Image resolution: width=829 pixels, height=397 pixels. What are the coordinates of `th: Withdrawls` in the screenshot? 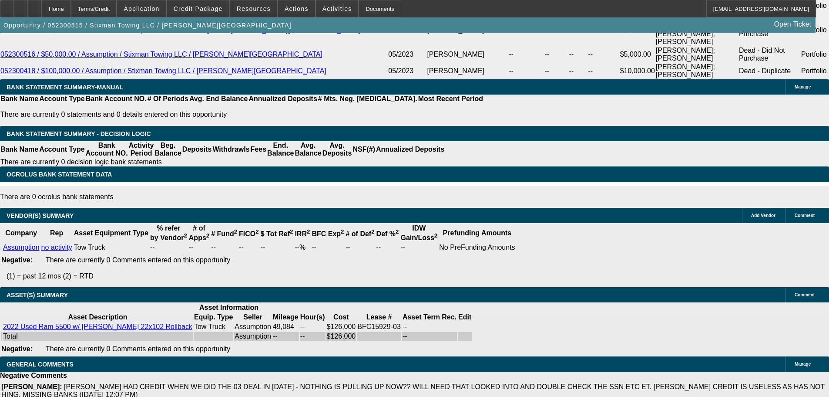 It's located at (231, 149).